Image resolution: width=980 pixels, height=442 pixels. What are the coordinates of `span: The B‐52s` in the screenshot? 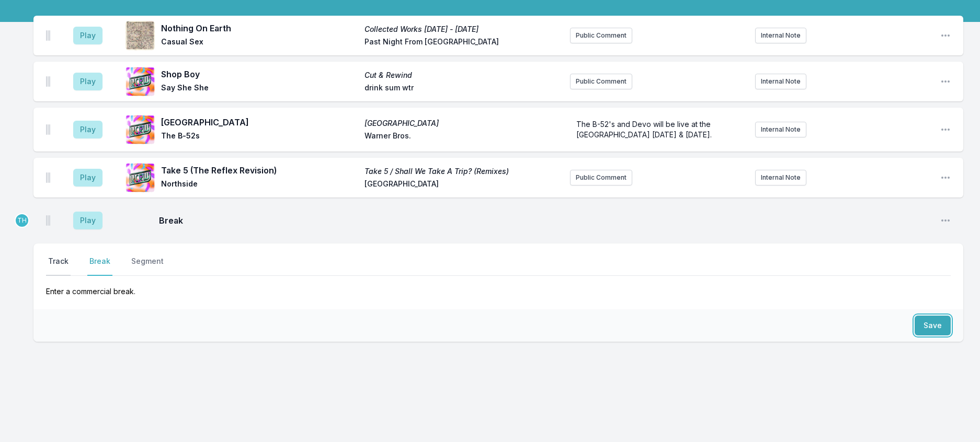 It's located at (259, 137).